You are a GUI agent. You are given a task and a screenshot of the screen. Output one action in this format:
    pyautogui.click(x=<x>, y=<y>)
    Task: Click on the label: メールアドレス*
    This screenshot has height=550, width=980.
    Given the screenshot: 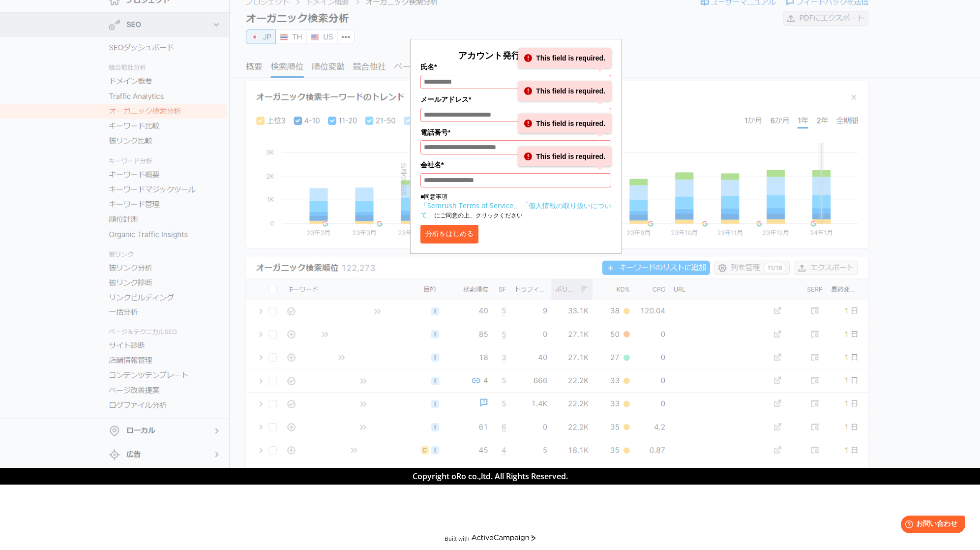 What is the action you would take?
    pyautogui.click(x=516, y=99)
    